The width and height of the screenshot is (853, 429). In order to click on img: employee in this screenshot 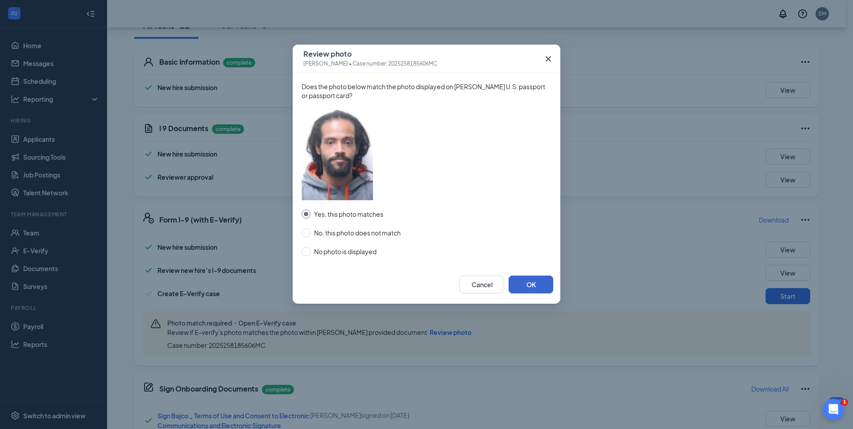, I will do `click(337, 154)`.